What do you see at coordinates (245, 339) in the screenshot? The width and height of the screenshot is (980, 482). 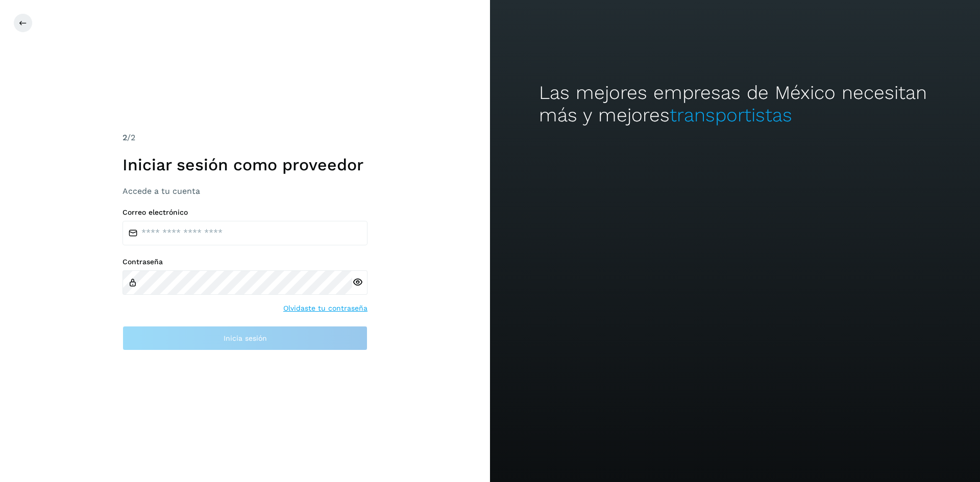 I see `span: Inicia sesión` at bounding box center [245, 339].